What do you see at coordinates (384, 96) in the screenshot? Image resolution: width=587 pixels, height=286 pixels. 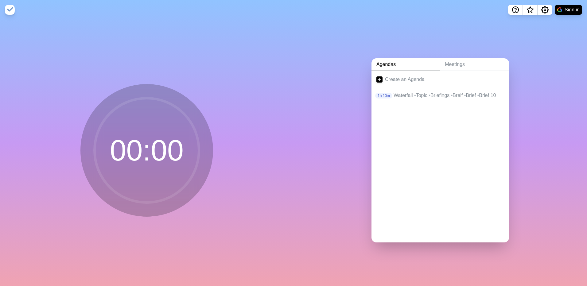 I see `p: 1h 10m` at bounding box center [384, 96].